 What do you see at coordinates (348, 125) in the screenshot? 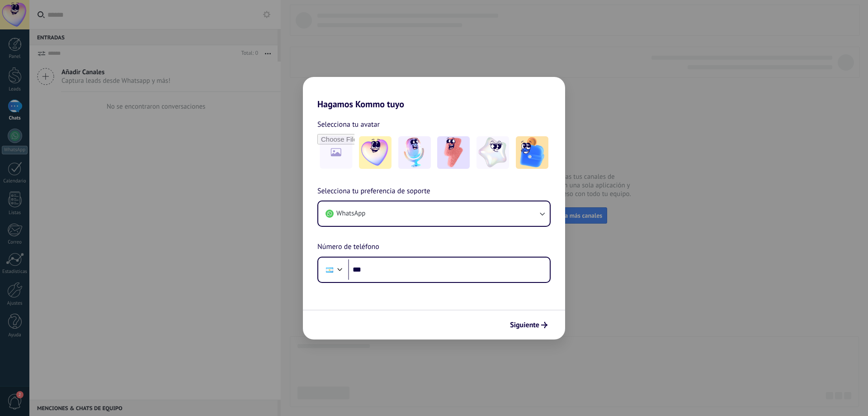
I see `span: Selecciona tu avatar` at bounding box center [348, 125].